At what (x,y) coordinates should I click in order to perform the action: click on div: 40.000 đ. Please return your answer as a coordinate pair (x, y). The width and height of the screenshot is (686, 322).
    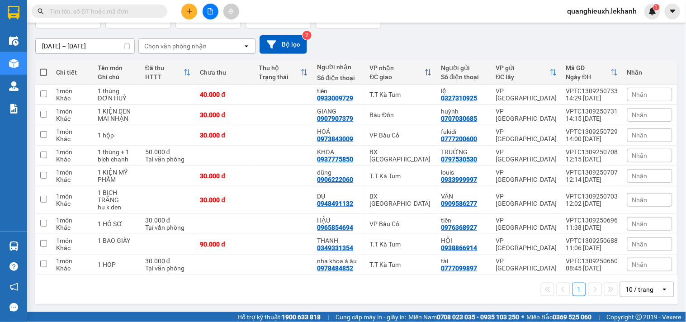
    Looking at the image, I should click on (225, 94).